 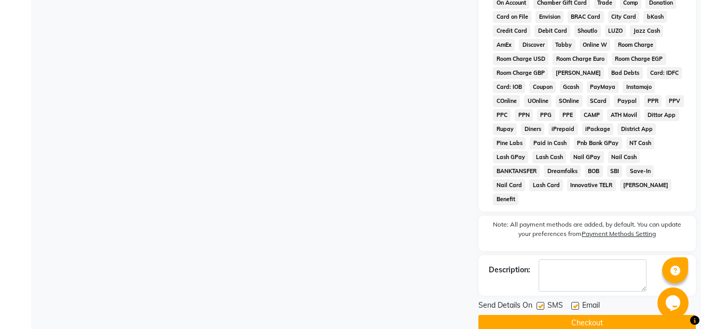 I want to click on span: Room Charge EGP, so click(x=639, y=59).